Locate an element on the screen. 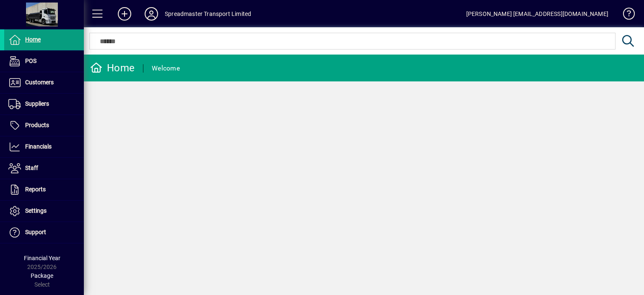 This screenshot has height=295, width=644. a: Reports is located at coordinates (44, 189).